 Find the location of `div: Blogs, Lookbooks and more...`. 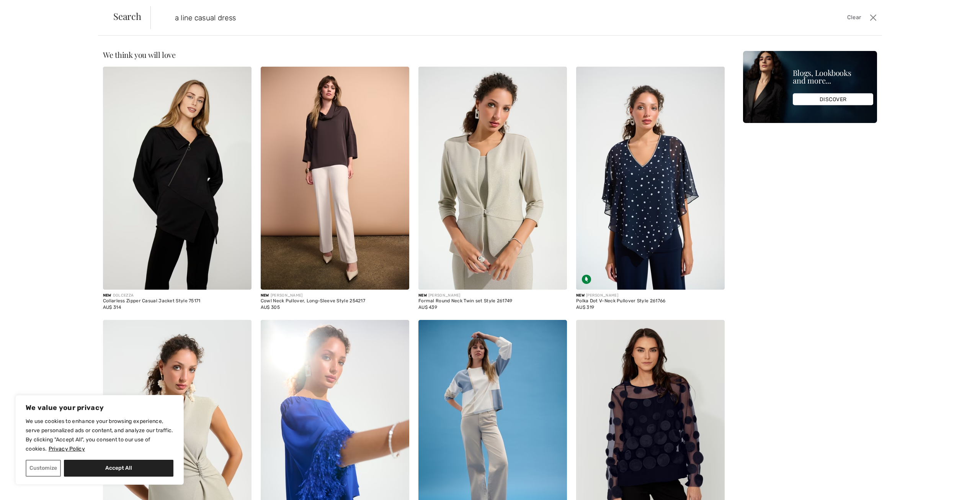

div: Blogs, Lookbooks and more... is located at coordinates (834, 77).